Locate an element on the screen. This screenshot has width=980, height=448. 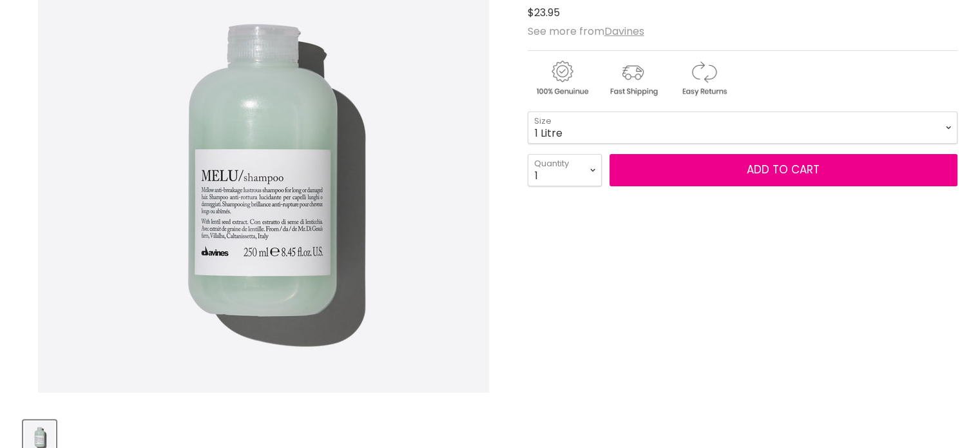
img: genuine.gif is located at coordinates (562, 78).